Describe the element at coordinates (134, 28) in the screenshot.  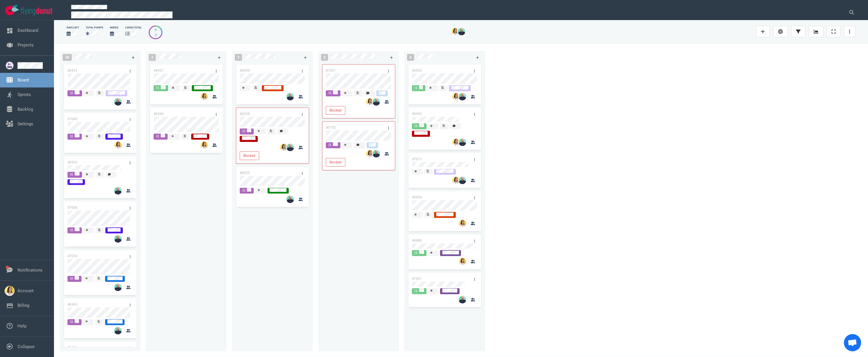
I see `div: cards total` at that location.